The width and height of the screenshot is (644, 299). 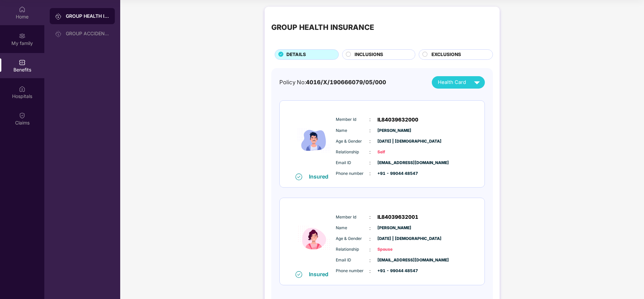 What do you see at coordinates (346, 82) in the screenshot?
I see `span: 4016/X/190666079/05/000` at bounding box center [346, 82].